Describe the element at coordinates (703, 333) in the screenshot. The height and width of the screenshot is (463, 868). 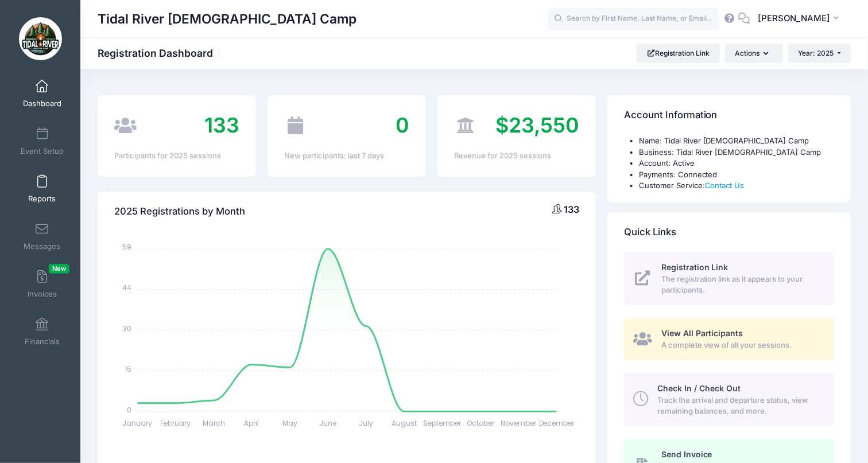
I see `span: View All Participants` at that location.